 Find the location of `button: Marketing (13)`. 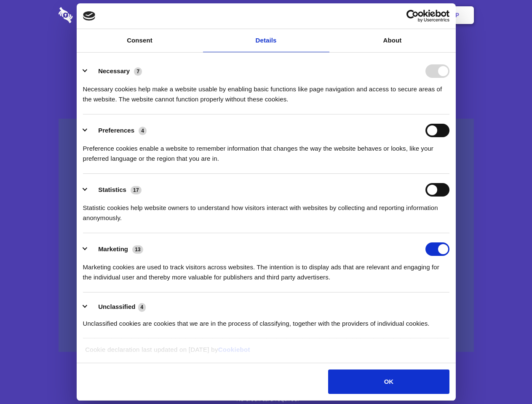

button: Marketing (13) is located at coordinates (116, 249).